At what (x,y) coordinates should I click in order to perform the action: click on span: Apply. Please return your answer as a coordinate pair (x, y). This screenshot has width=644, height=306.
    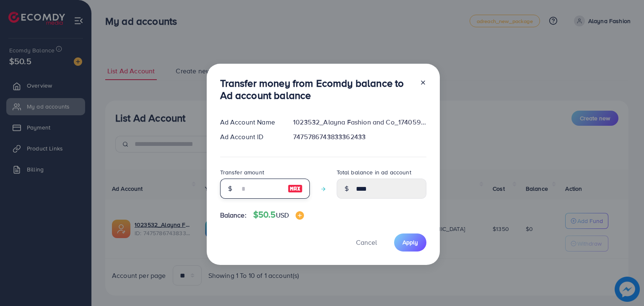
    Looking at the image, I should click on (410, 242).